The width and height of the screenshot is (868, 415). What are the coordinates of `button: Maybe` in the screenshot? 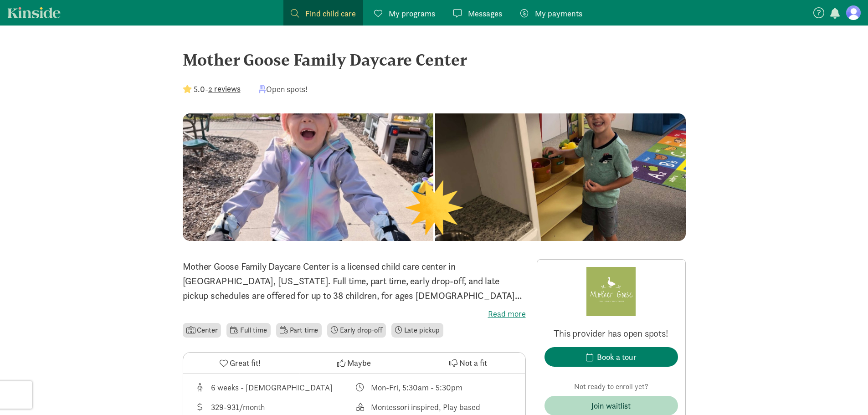 It's located at (354, 363).